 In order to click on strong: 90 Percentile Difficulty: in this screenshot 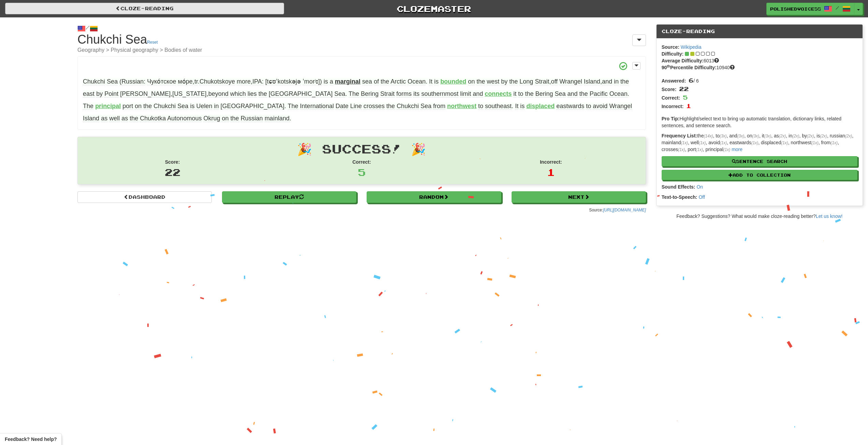, I will do `click(689, 68)`.